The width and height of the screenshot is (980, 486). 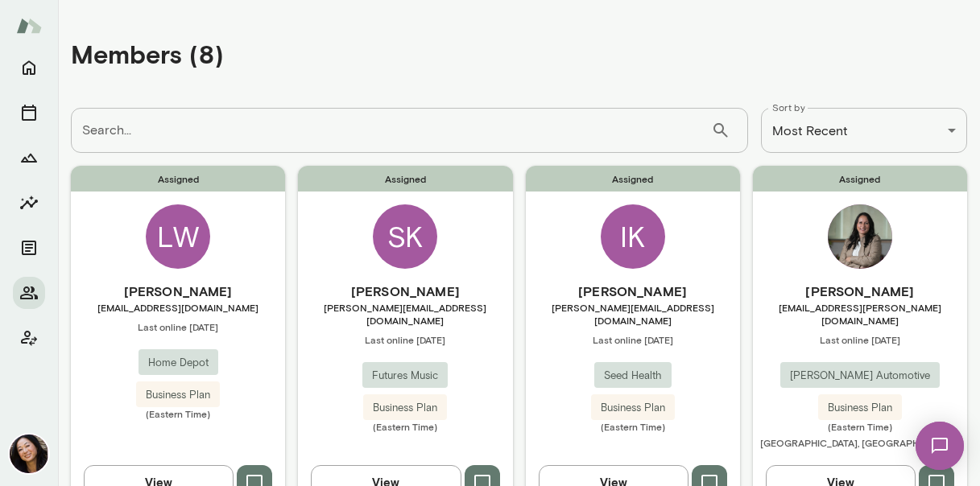 I want to click on div: LW, so click(x=178, y=237).